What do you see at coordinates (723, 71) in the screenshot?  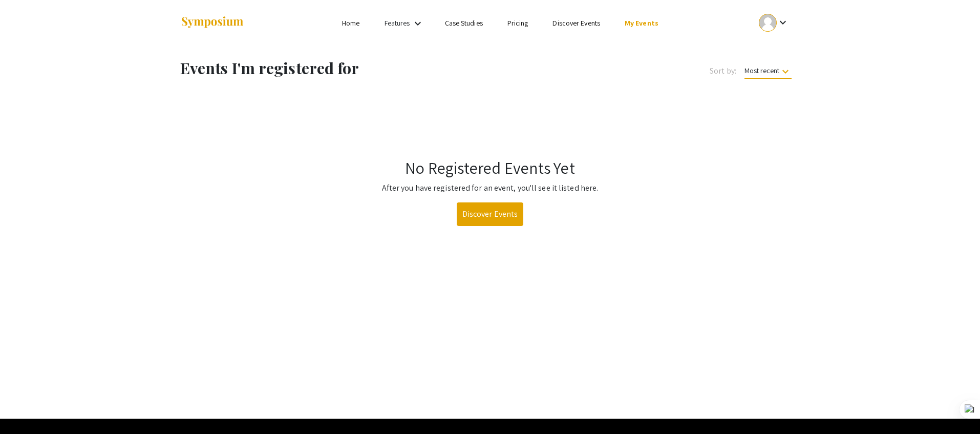 I see `span: Sort by:` at bounding box center [723, 71].